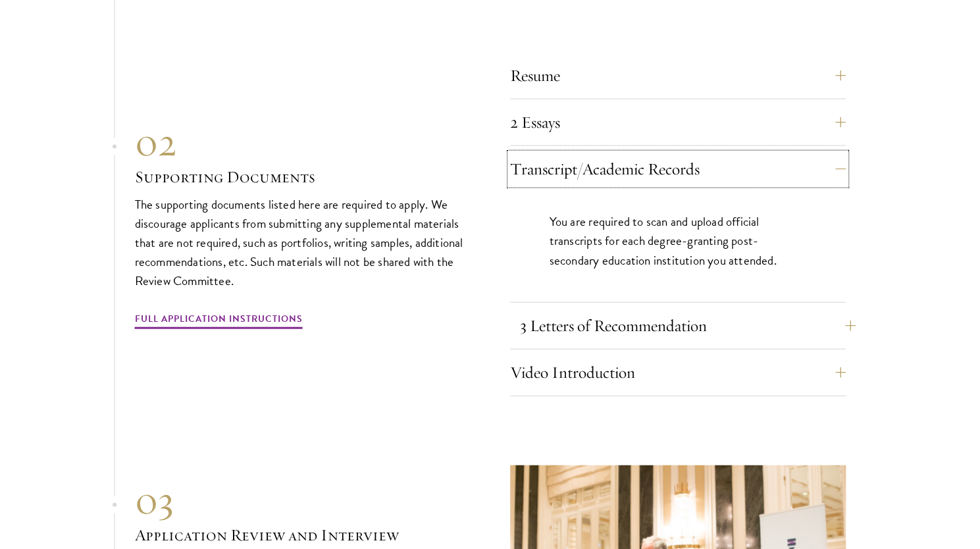  I want to click on p: You are required to scan and upload official transcripts for each degree-granting post-secondary ..., so click(678, 240).